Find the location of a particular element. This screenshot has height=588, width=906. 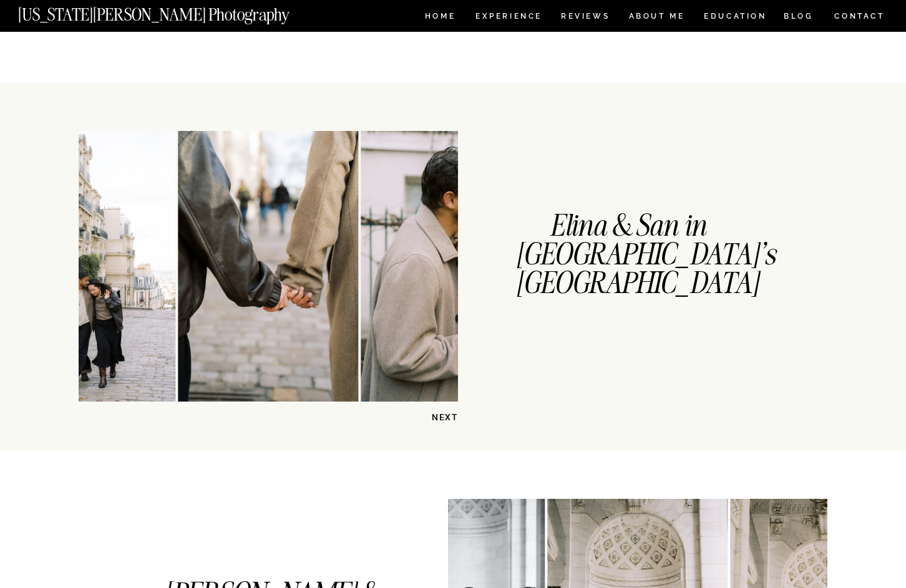

nav: ABOUT ME is located at coordinates (656, 17).